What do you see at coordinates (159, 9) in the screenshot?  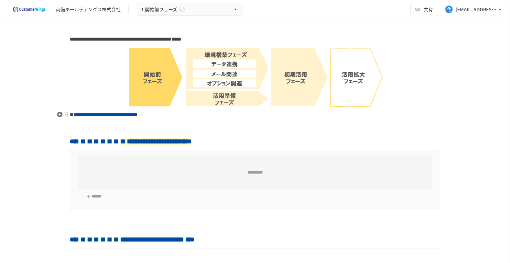 I see `span: 1.開始前フェーズ` at bounding box center [159, 9].